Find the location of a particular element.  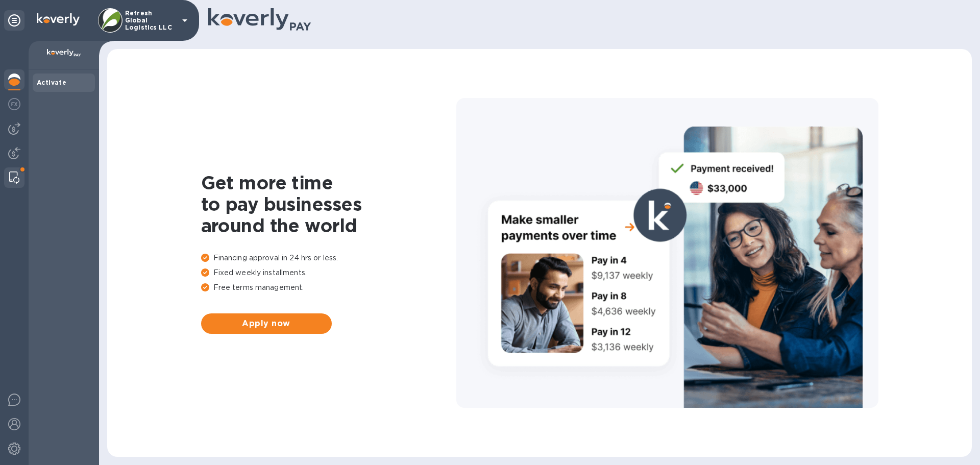

div: Unpin categories is located at coordinates (15, 20).